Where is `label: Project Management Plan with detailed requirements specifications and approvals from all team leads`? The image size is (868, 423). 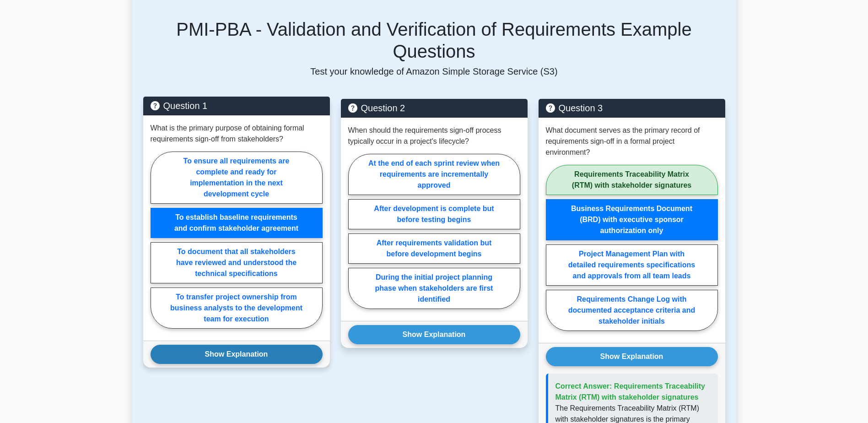 label: Project Management Plan with detailed requirements specifications and approvals from all team leads is located at coordinates (632, 265).